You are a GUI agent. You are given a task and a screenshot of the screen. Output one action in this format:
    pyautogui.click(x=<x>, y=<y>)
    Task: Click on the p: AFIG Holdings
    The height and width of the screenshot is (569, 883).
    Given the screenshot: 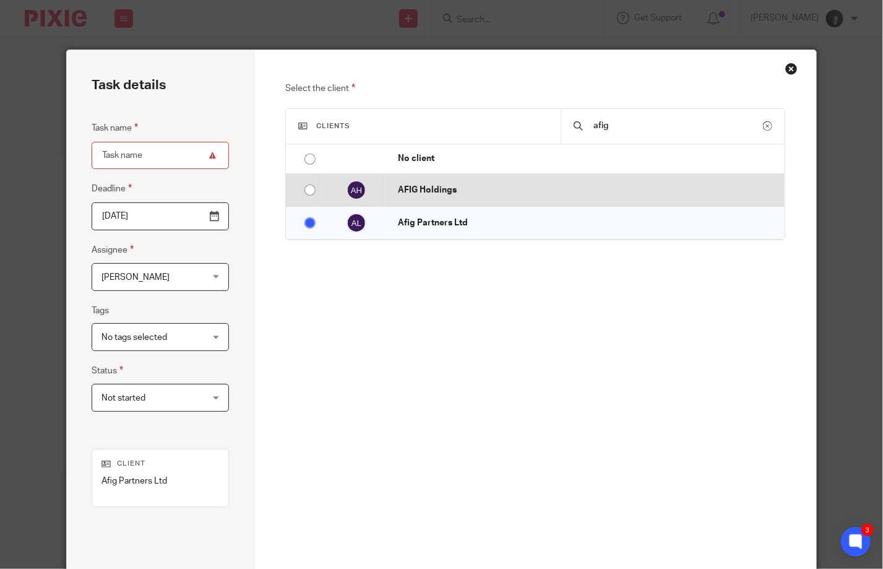 What is the action you would take?
    pyautogui.click(x=588, y=190)
    